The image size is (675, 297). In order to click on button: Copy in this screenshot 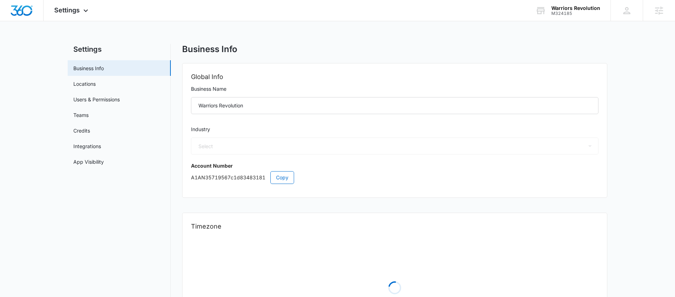, I will do `click(282, 177)`.